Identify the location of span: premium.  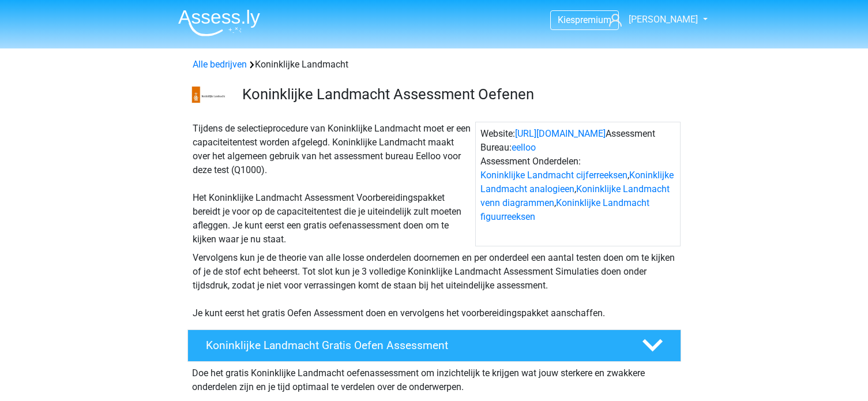
(593, 20).